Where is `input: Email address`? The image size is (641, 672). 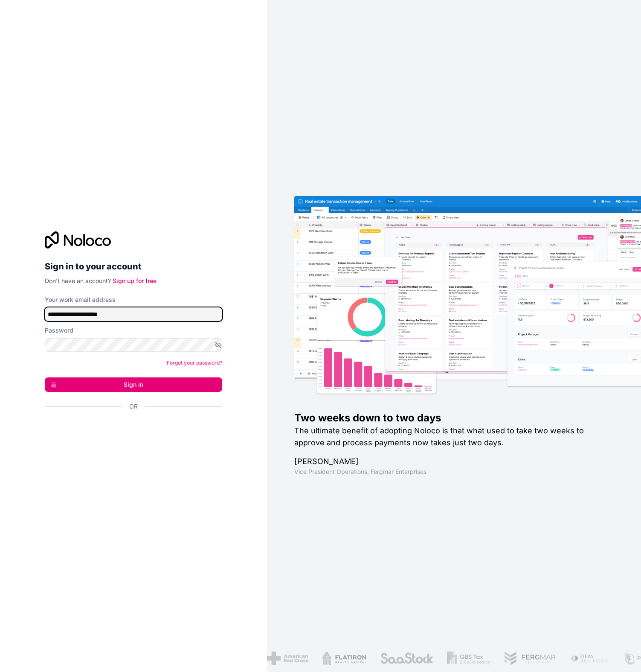
input: Email address is located at coordinates (133, 314).